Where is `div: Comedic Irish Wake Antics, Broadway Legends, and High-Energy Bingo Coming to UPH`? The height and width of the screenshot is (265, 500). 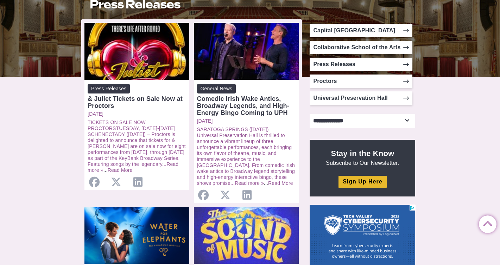
div: Comedic Irish Wake Antics, Broadway Legends, and High-Energy Bingo Coming to UPH is located at coordinates (246, 106).